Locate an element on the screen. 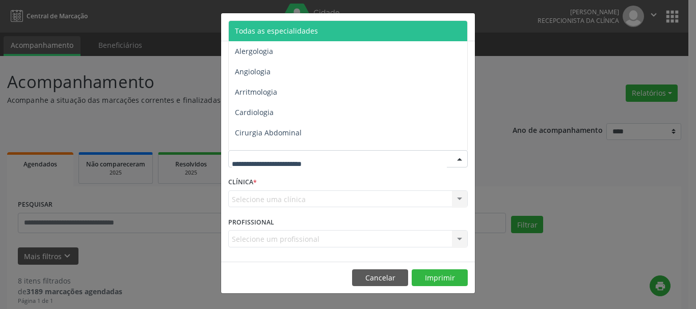 The height and width of the screenshot is (309, 696). span: Angiologia is located at coordinates (253, 71).